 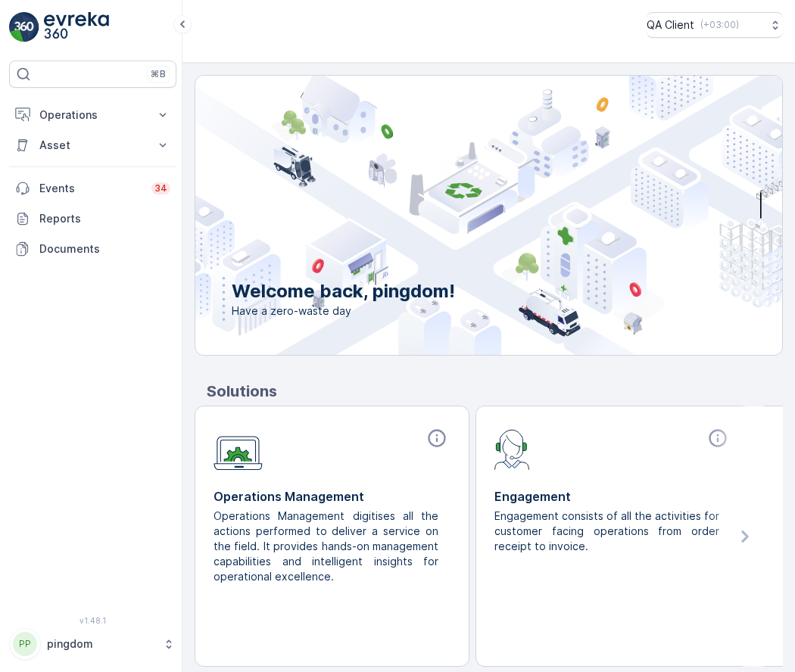 What do you see at coordinates (495, 392) in the screenshot?
I see `p: Solutions` at bounding box center [495, 392].